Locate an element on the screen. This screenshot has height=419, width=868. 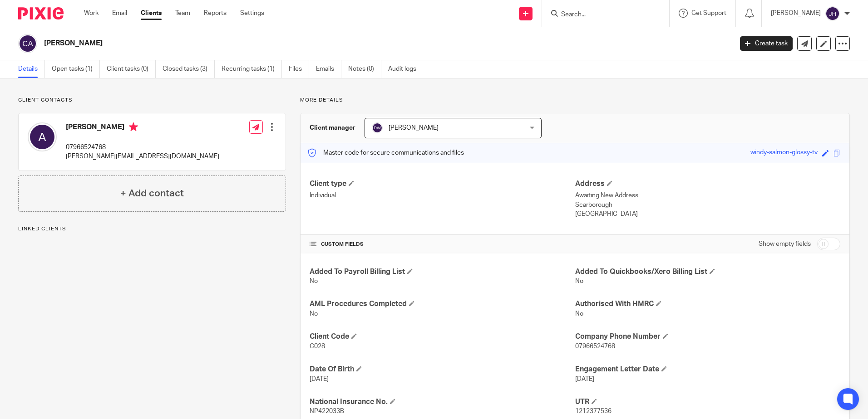
p: More details is located at coordinates (575, 100).